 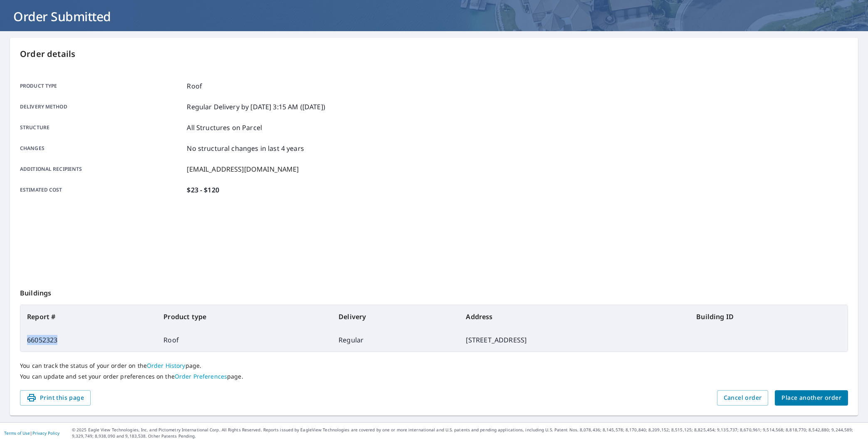 I want to click on p: Delivery method, so click(x=101, y=106).